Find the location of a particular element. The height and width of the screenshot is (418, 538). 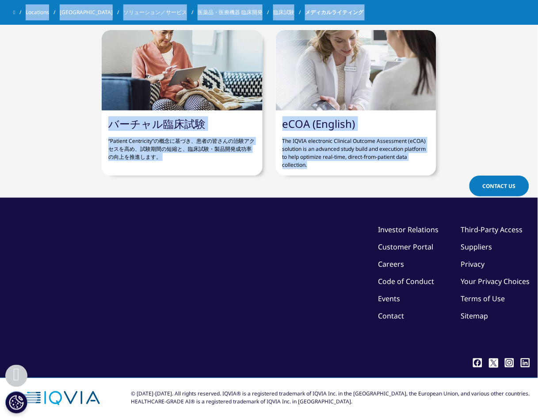

a: Third-Party Access is located at coordinates (492, 229).